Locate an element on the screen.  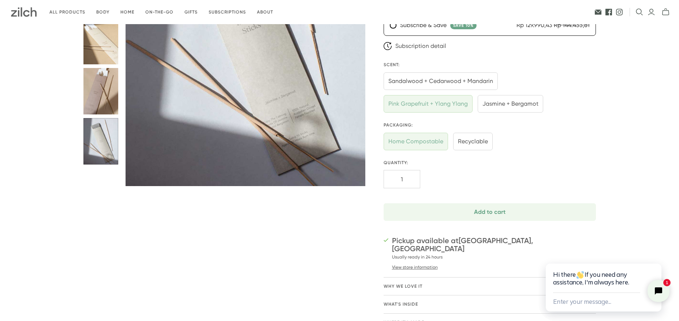
label: Quantity: is located at coordinates (490, 163).